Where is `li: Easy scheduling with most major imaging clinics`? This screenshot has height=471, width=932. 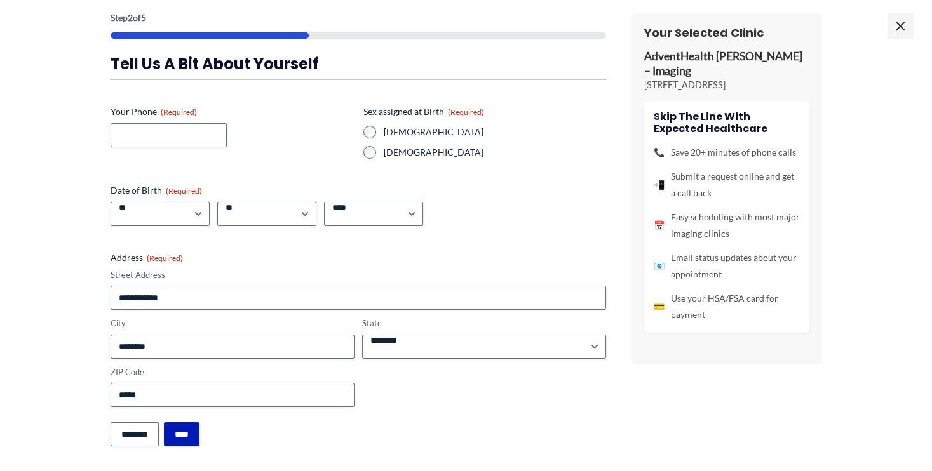
li: Easy scheduling with most major imaging clinics is located at coordinates (727, 226).